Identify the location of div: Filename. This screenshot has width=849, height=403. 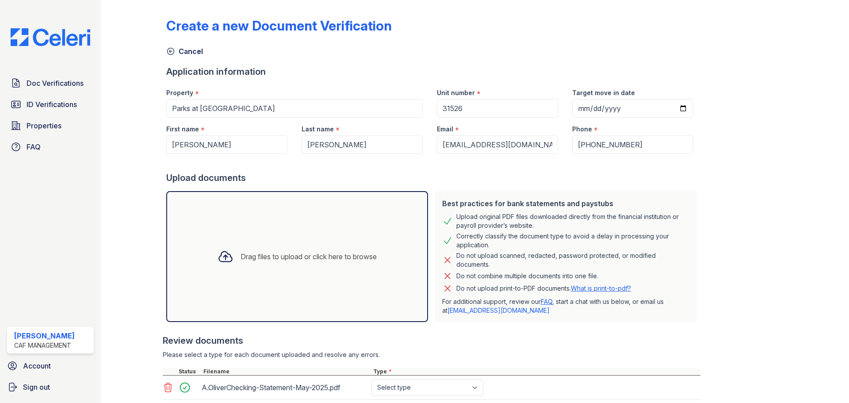
(287, 372).